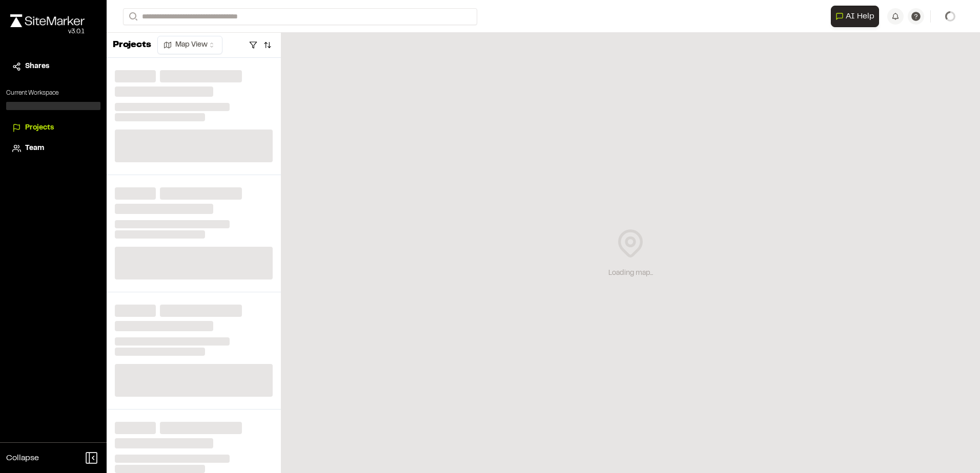  What do you see at coordinates (132, 45) in the screenshot?
I see `p: Projects` at bounding box center [132, 45].